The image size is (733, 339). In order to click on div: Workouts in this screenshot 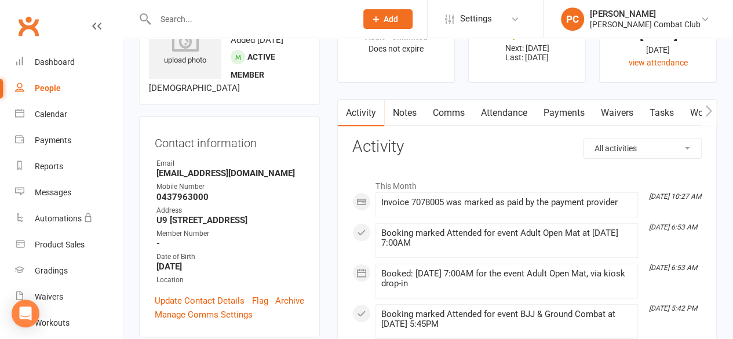, I will do `click(52, 323)`.